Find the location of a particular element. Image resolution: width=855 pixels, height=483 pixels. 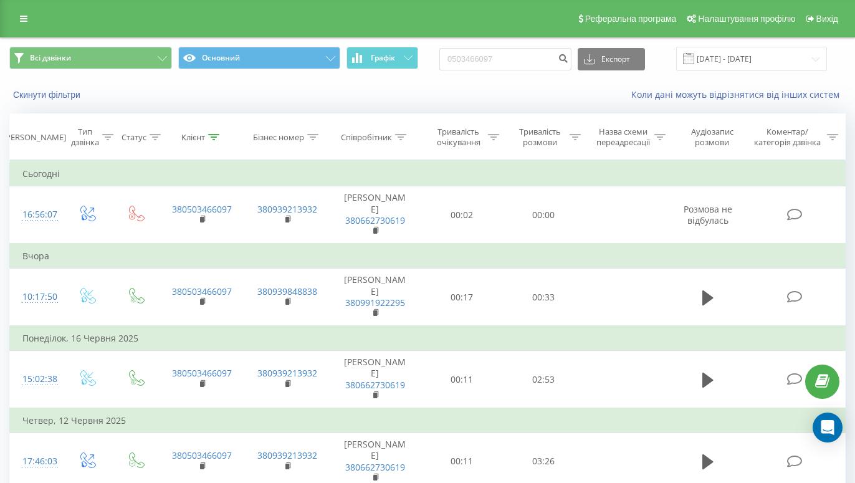

td: 00:00 is located at coordinates (543, 215).